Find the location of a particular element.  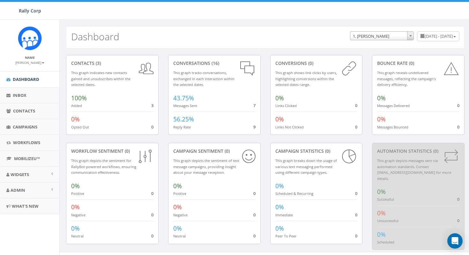

span: 1. James Martin is located at coordinates (382, 36).